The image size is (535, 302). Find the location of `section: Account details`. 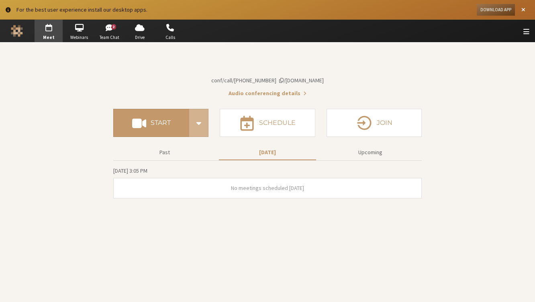

section: Account details is located at coordinates (267, 77).